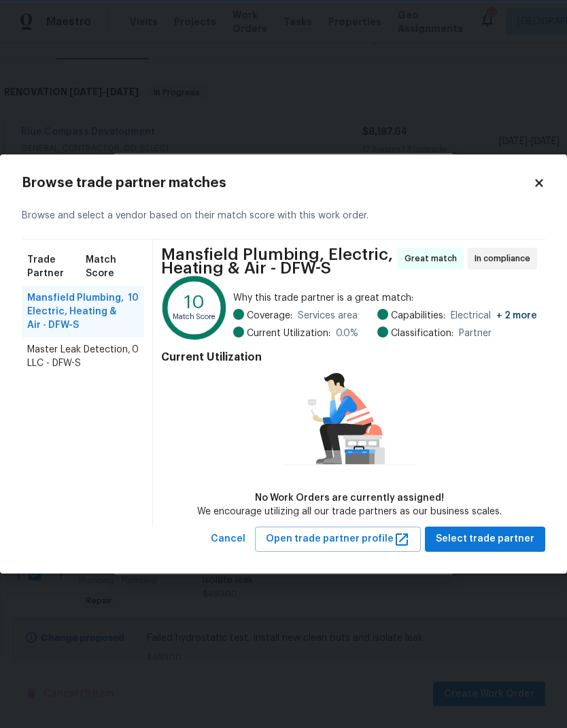  Describe the element at coordinates (505, 259) in the screenshot. I see `span: In compliance` at that location.